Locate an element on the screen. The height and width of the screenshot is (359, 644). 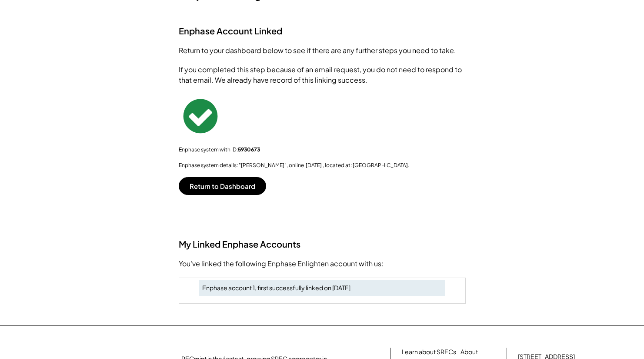
a: About is located at coordinates (469, 352).